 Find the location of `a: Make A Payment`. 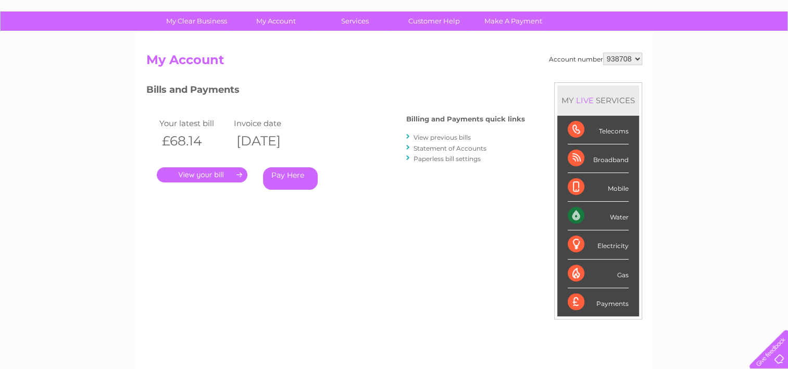

a: Make A Payment is located at coordinates (513, 21).